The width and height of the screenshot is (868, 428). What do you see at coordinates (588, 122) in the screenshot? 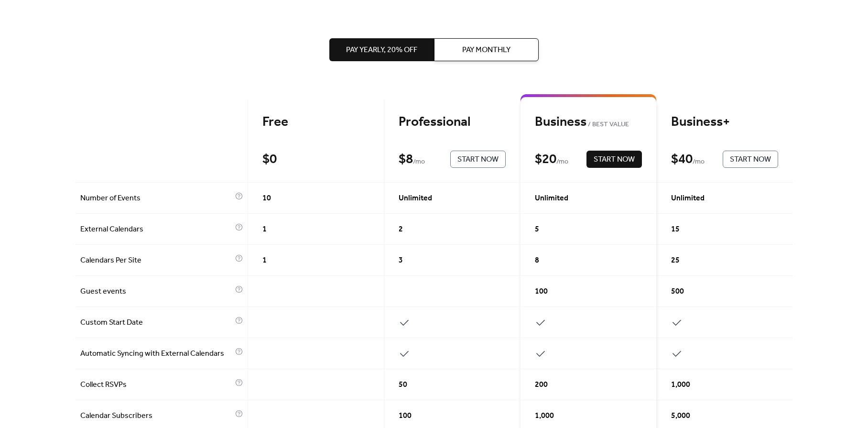
I see `div: Business` at bounding box center [588, 122].